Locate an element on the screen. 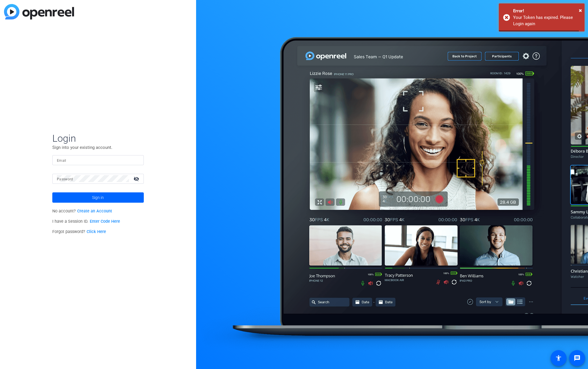 The width and height of the screenshot is (588, 369). mat-label: Password is located at coordinates (65, 179).